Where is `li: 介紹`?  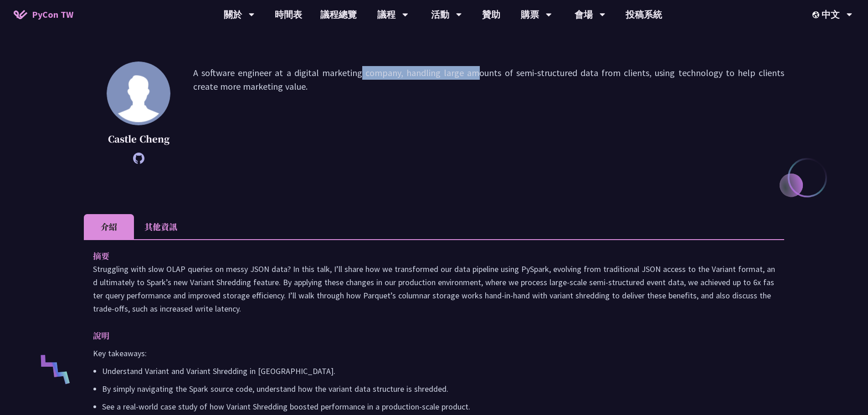
li: 介紹 is located at coordinates (109, 226).